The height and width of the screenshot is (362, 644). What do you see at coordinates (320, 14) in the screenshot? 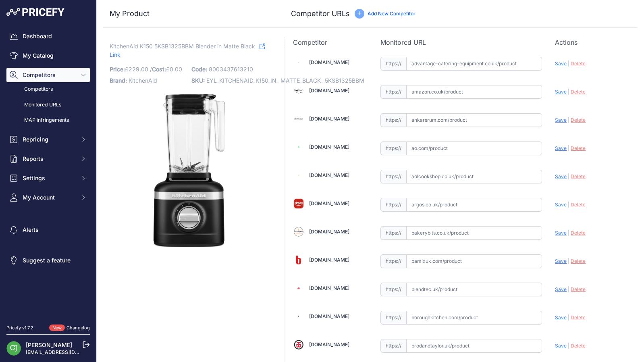
I see `h3: Competitor URLs` at bounding box center [320, 14].